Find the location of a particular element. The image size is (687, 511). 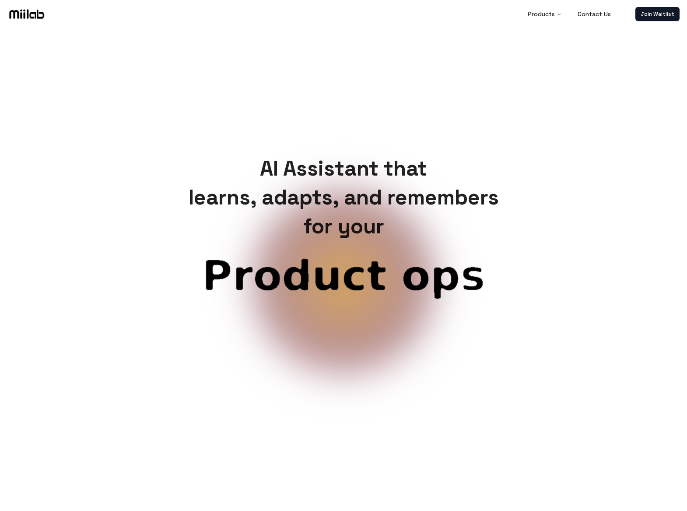

nav: Main is located at coordinates (569, 14).